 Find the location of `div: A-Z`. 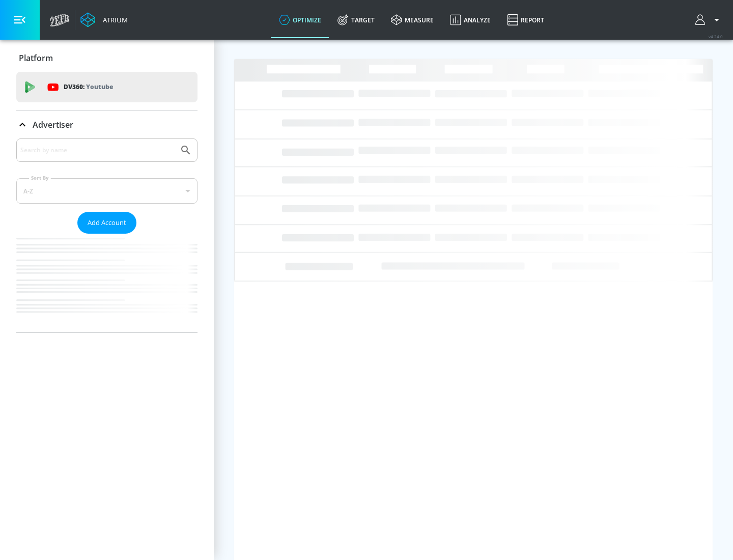

div: A-Z is located at coordinates (107, 191).